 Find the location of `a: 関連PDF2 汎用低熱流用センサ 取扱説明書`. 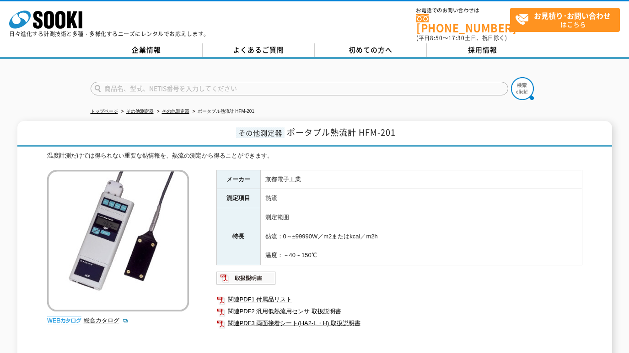

a: 関連PDF2 汎用低熱流用センサ 取扱説明書 is located at coordinates (399, 312).